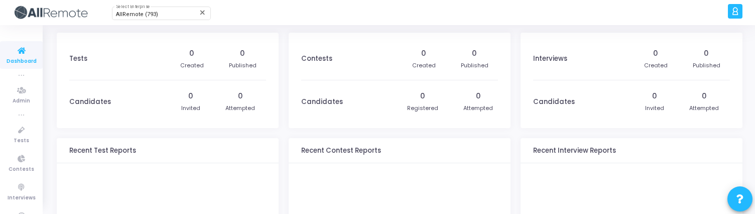 The image size is (755, 214). I want to click on h3: Recent Contest Reports, so click(341, 151).